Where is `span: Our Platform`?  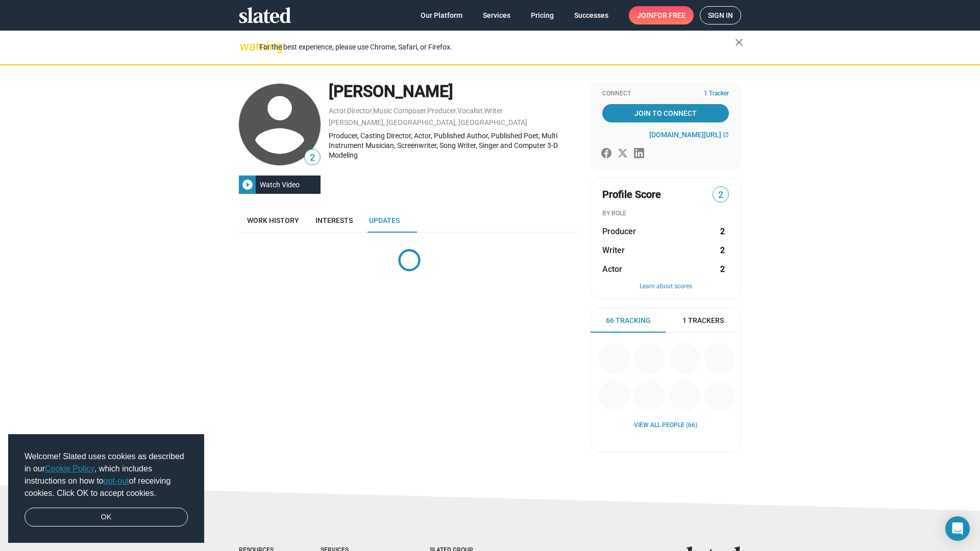
span: Our Platform is located at coordinates (441, 16).